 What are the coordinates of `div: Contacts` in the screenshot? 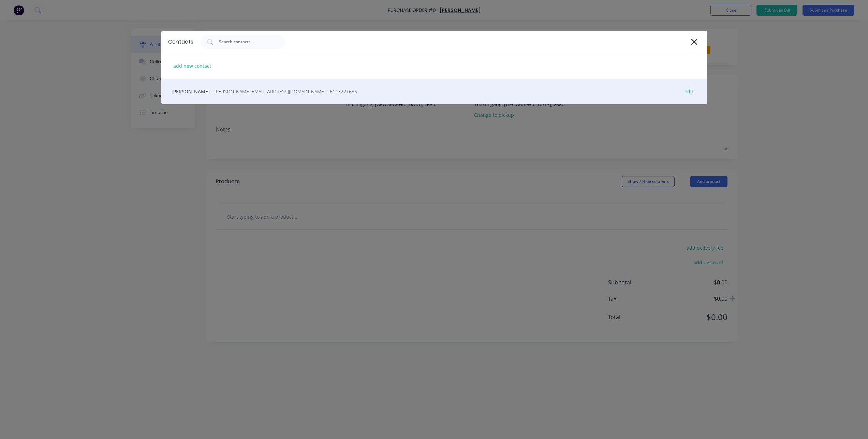 It's located at (181, 42).